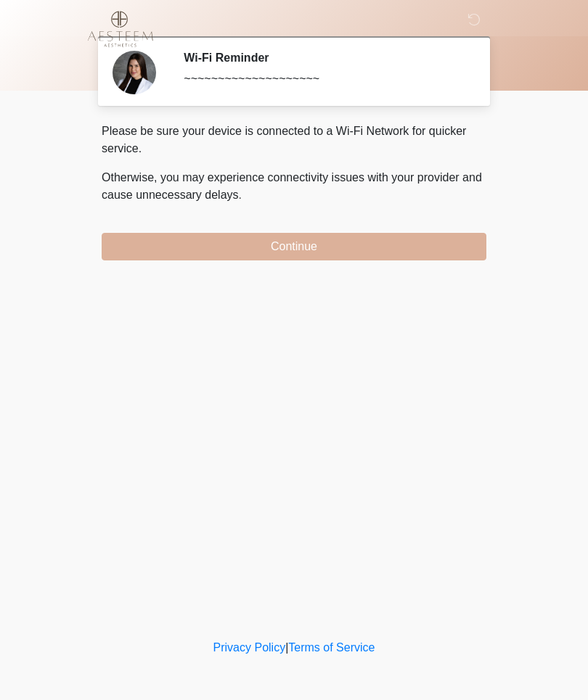  Describe the element at coordinates (331, 647) in the screenshot. I see `a: Terms of Service` at that location.